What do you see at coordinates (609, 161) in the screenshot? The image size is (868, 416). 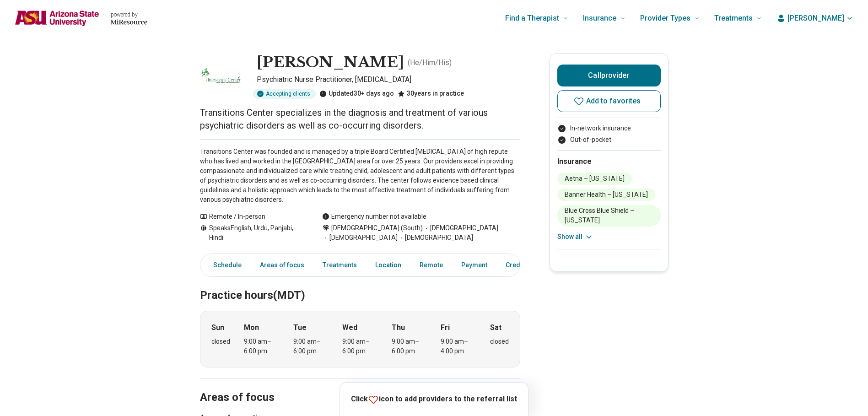 I see `h2: Insurance` at bounding box center [609, 161].